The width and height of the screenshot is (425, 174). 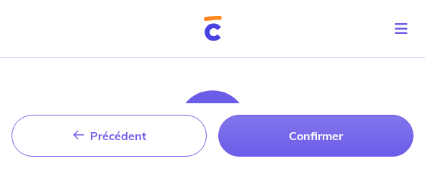 What do you see at coordinates (109, 135) in the screenshot?
I see `button: Précédent` at bounding box center [109, 135].